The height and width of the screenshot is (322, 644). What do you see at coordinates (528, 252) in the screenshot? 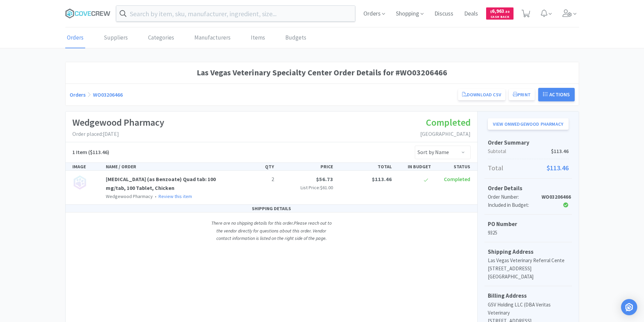
I see `h5: Shipping Address` at bounding box center [528, 252].